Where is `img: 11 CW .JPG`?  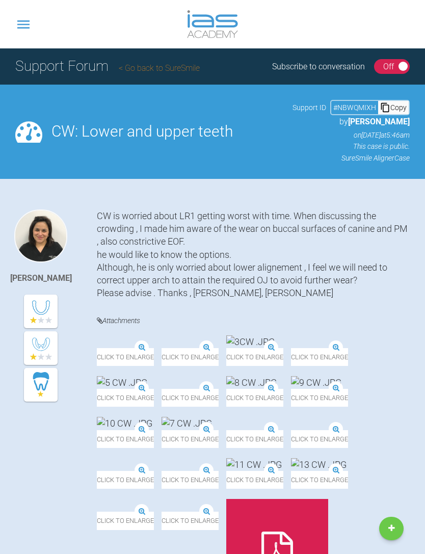
img: 11 CW .JPG is located at coordinates (254, 465).